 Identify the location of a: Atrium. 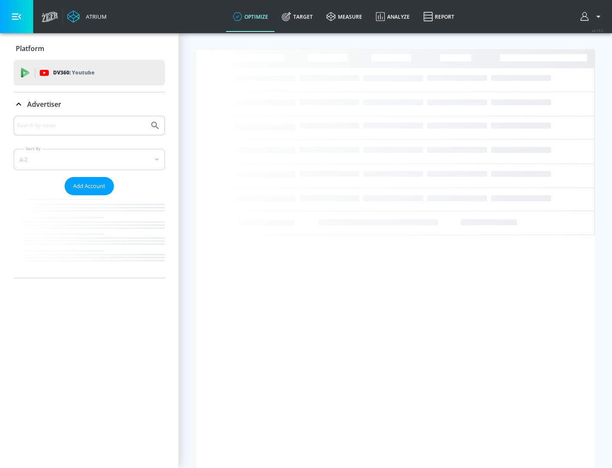
(87, 17).